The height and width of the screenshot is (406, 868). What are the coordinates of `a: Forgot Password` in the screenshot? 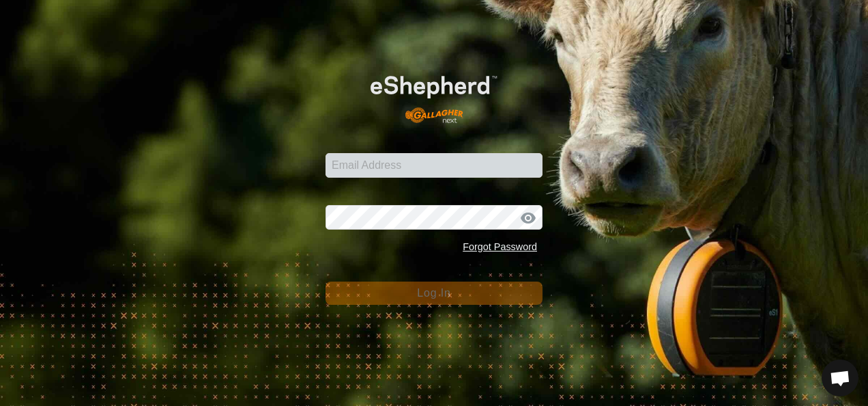 It's located at (500, 247).